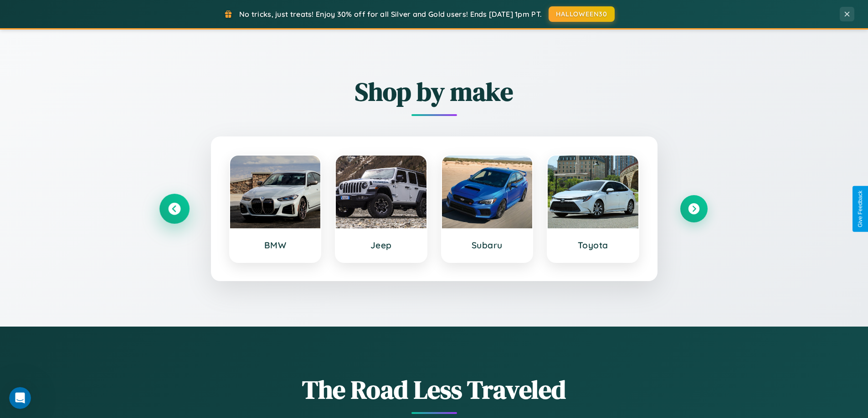  Describe the element at coordinates (581, 14) in the screenshot. I see `button: HALLOWEEN30` at that location.